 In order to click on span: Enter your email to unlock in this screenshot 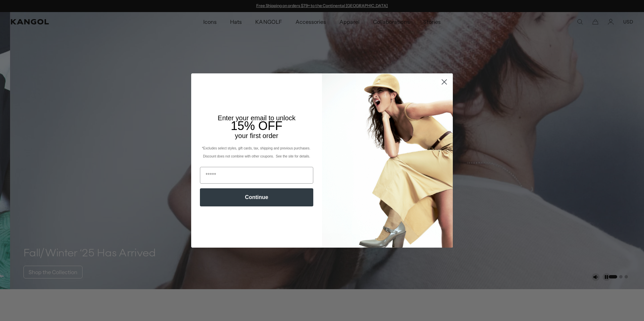, I will do `click(256, 118)`.